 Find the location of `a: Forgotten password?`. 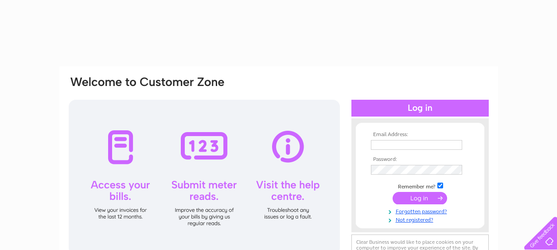

a: Forgotten password? is located at coordinates (421, 211).